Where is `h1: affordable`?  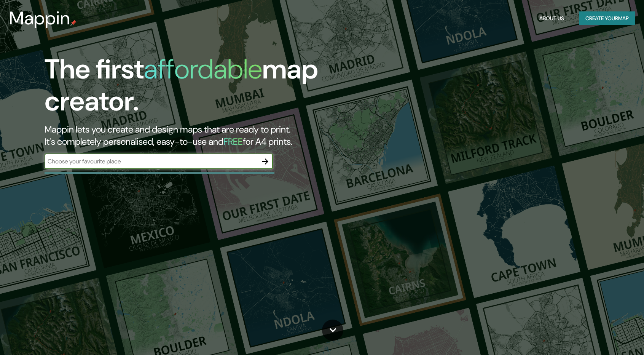
h1: affordable is located at coordinates (203, 69).